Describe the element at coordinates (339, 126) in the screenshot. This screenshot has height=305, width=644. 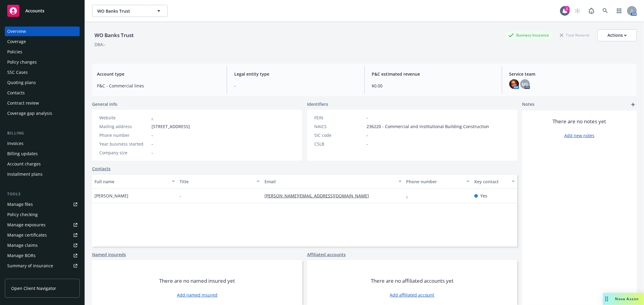
I see `div: NAICS` at that location.